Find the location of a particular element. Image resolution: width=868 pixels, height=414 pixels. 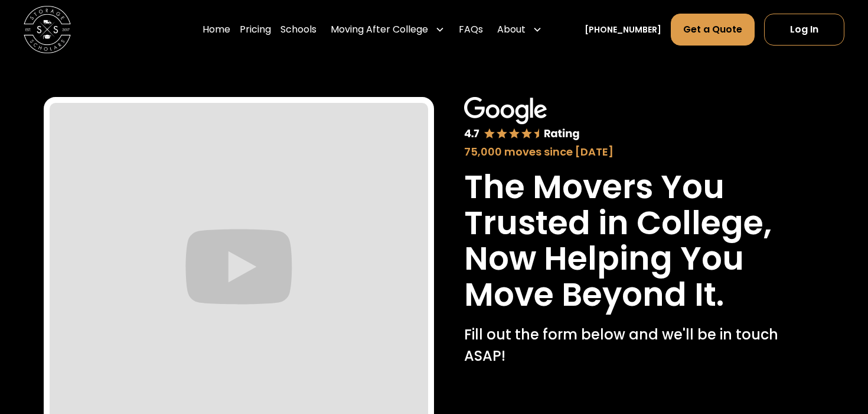

img: Storage Scholars main logo is located at coordinates (47, 29).